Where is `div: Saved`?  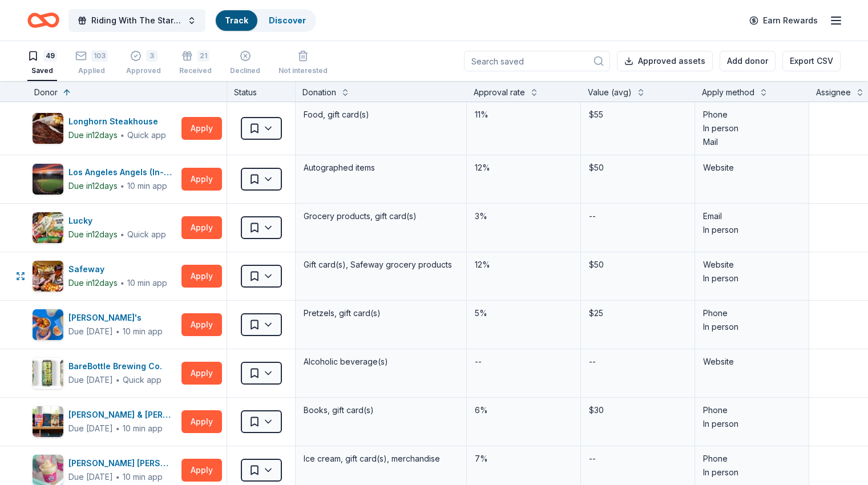
div: Saved is located at coordinates (42, 71).